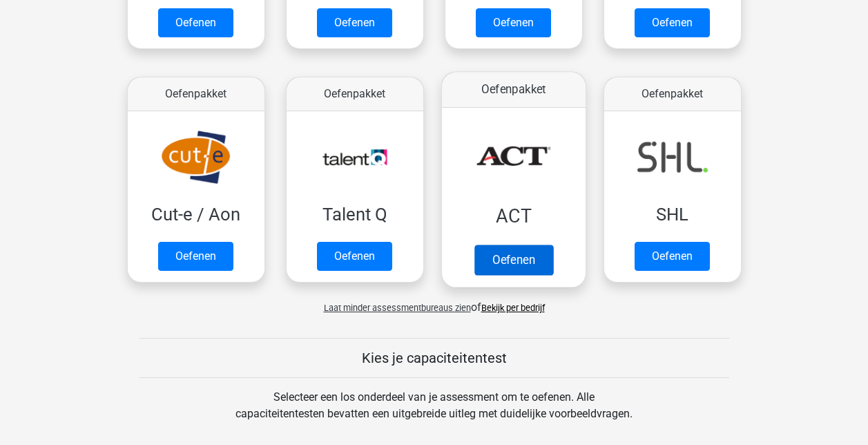 The height and width of the screenshot is (445, 868). Describe the element at coordinates (397, 307) in the screenshot. I see `span: Laat minder assessmentbureaus zien` at that location.